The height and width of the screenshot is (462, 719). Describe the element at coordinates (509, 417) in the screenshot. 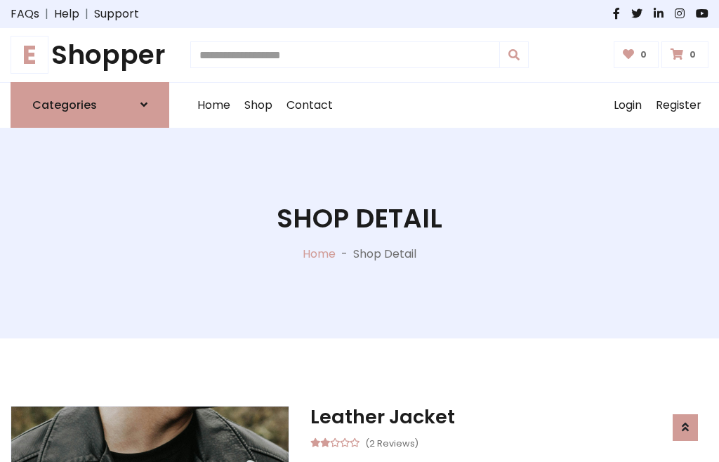

I see `h3: Leather Jacket` at that location.